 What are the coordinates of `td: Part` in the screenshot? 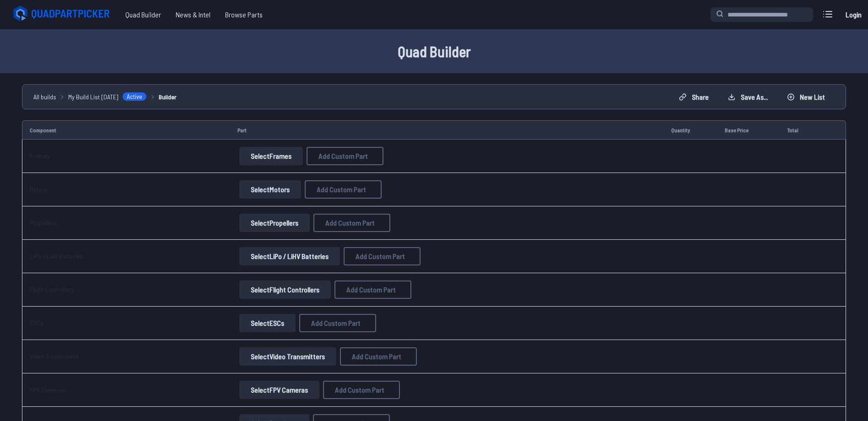 It's located at (447, 130).